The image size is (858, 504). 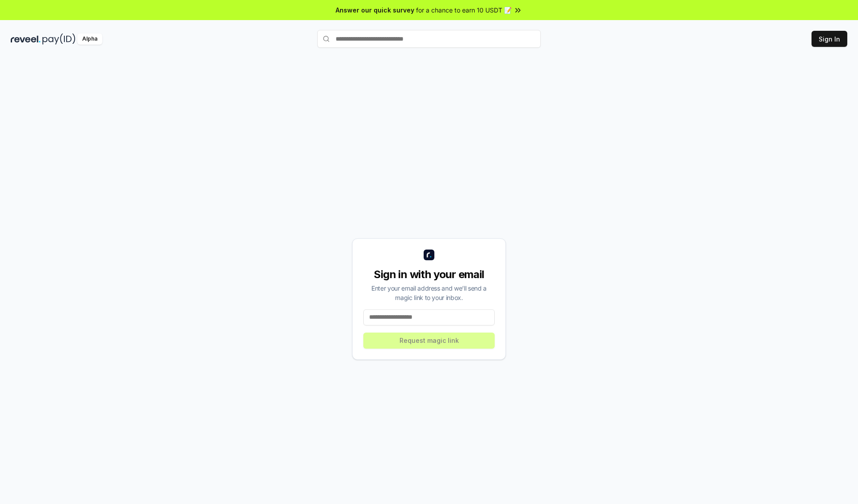 What do you see at coordinates (25, 39) in the screenshot?
I see `img: reveel_dark` at bounding box center [25, 39].